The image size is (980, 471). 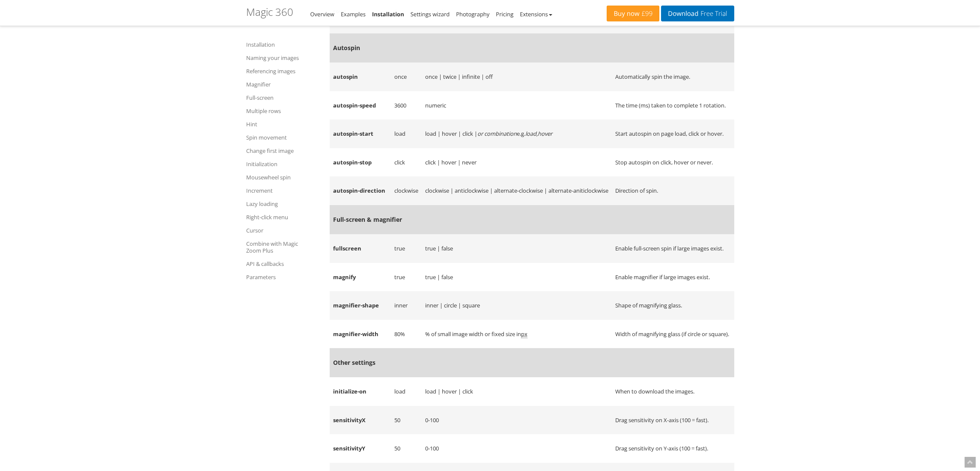 What do you see at coordinates (406, 76) in the screenshot?
I see `td: once` at bounding box center [406, 76].